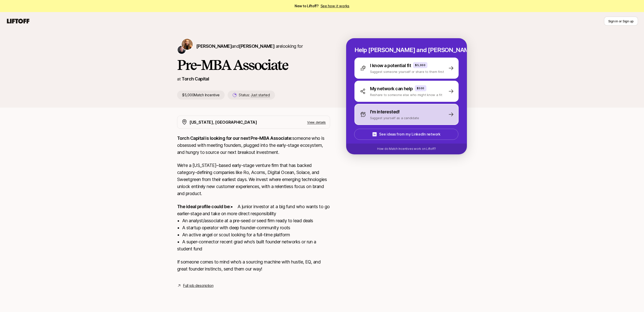 This screenshot has width=644, height=312. What do you see at coordinates (316, 122) in the screenshot?
I see `p: View details` at bounding box center [316, 122].